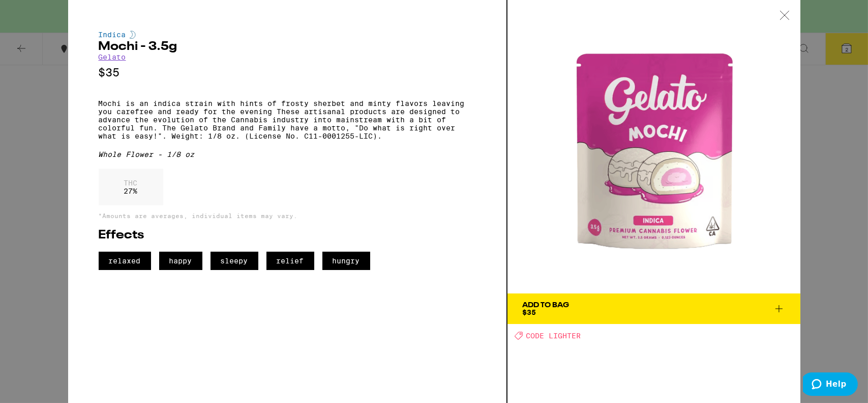  I want to click on button: Add To Bag$35, so click(654, 309).